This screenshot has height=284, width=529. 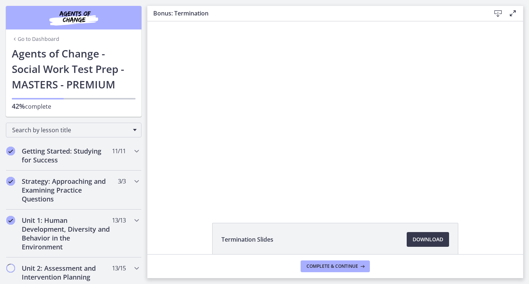 What do you see at coordinates (122, 181) in the screenshot?
I see `span: 3 / 3` at bounding box center [122, 181].